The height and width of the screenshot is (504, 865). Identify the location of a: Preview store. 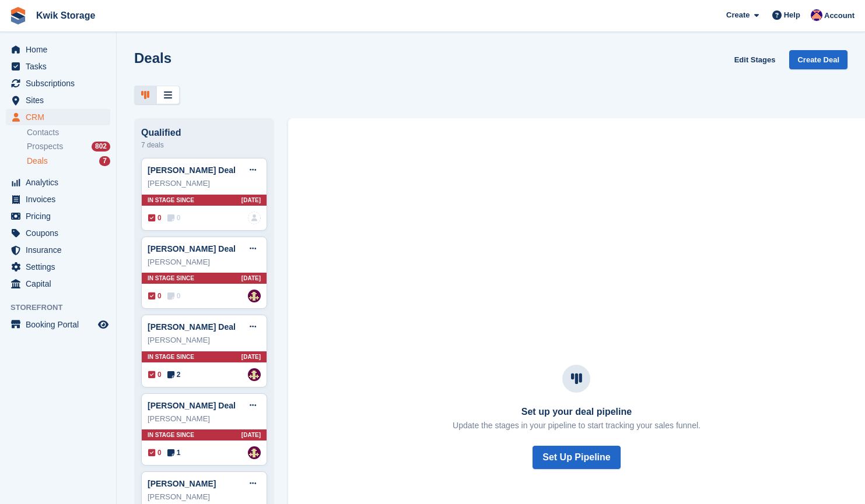
(104, 325).